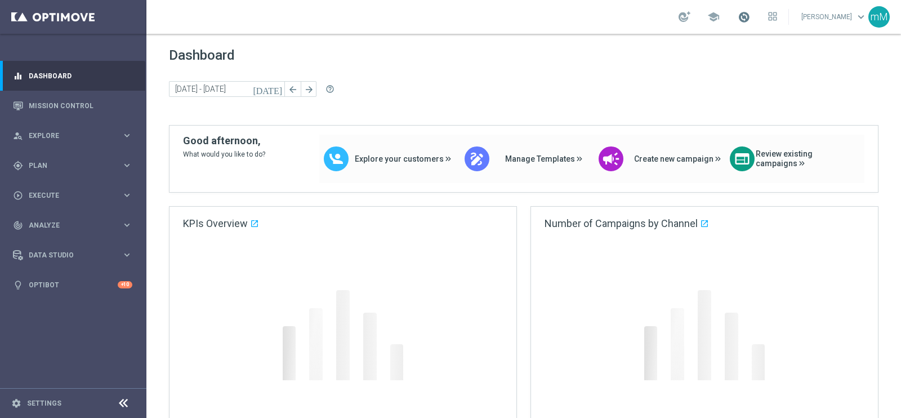 The height and width of the screenshot is (418, 901). What do you see at coordinates (67, 195) in the screenshot?
I see `div: Execute` at bounding box center [67, 195].